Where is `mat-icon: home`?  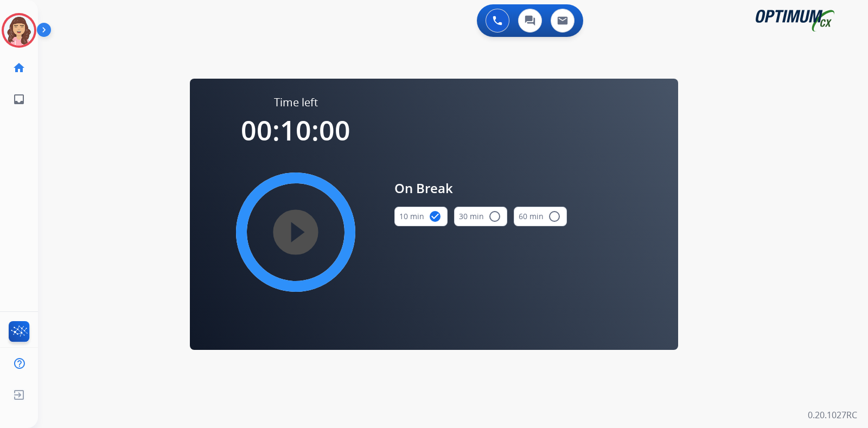
mat-icon: home is located at coordinates (19, 68).